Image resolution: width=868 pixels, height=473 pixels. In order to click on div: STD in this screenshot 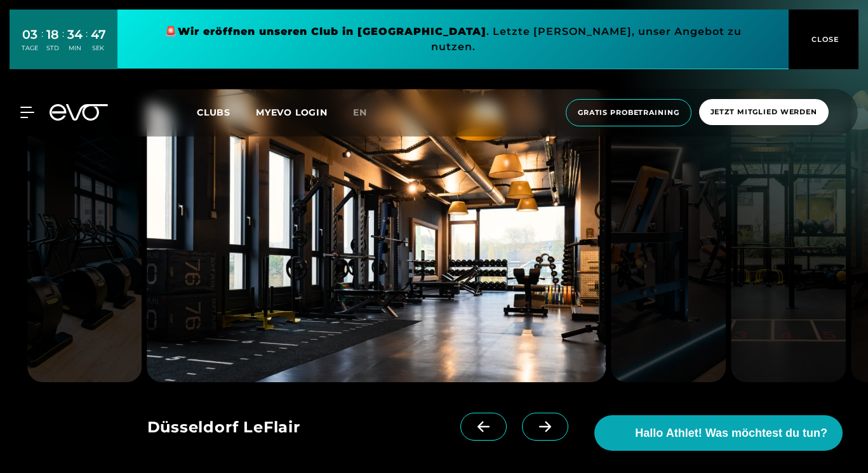, I will do `click(53, 49)`.